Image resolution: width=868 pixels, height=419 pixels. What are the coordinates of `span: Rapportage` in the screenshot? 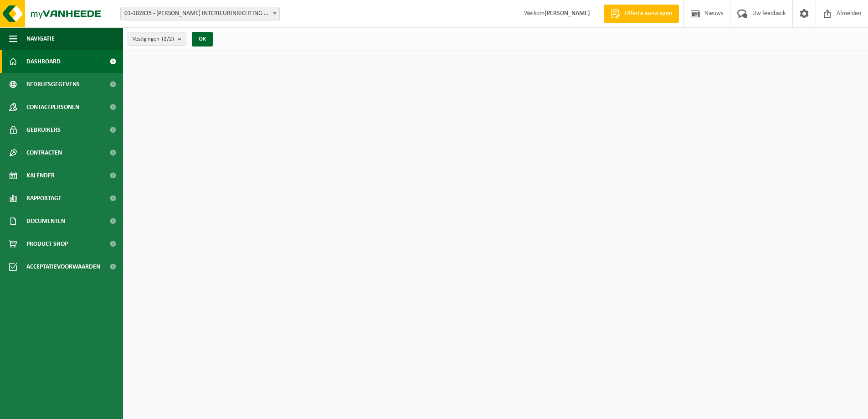 It's located at (44, 199).